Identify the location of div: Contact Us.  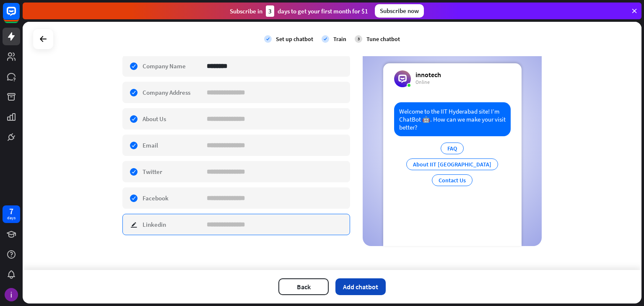
(452, 180).